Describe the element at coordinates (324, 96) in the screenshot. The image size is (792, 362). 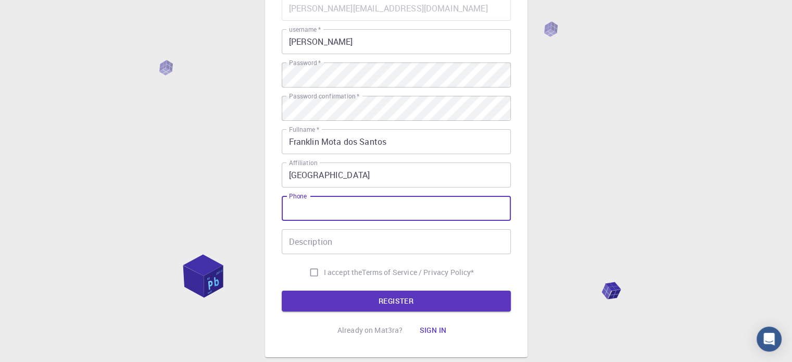
I see `label: Password confirmation` at that location.